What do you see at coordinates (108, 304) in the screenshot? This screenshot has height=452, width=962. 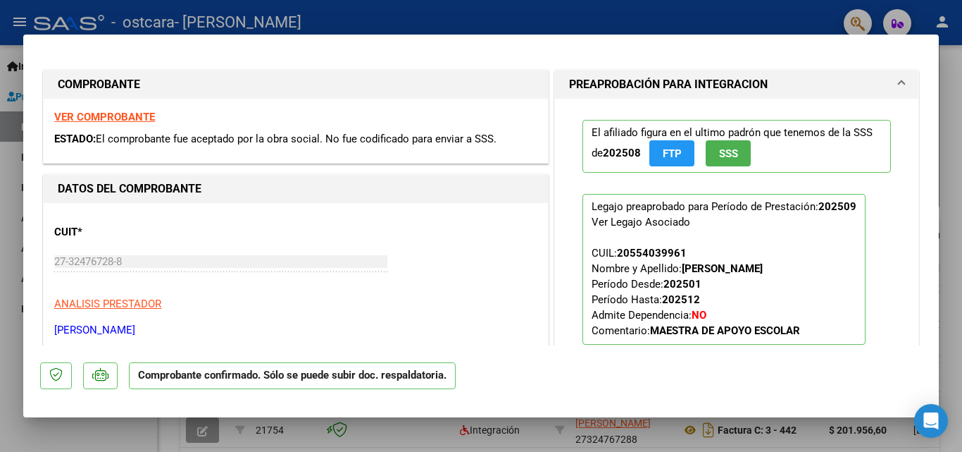 I see `span: ANALISIS PRESTADOR` at bounding box center [108, 304].